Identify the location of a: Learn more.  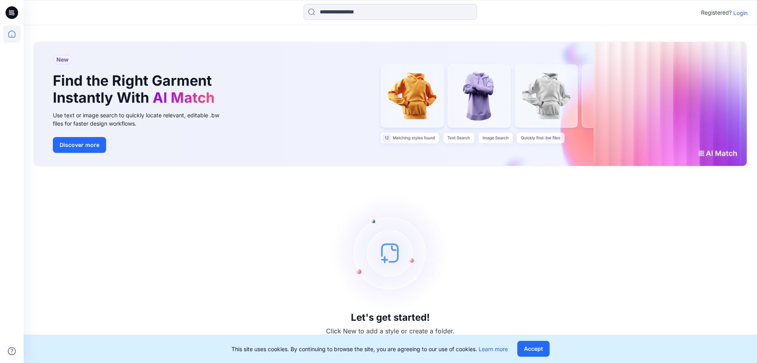
(494, 348).